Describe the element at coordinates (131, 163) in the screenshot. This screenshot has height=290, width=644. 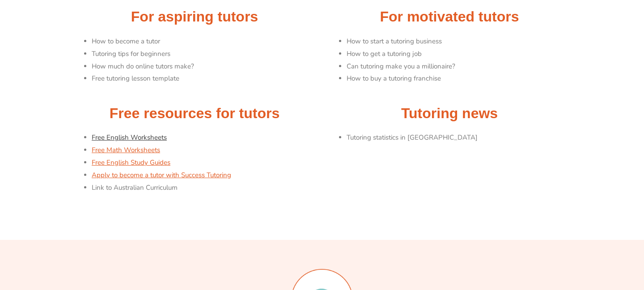
I see `a: Free English Study Guides` at that location.